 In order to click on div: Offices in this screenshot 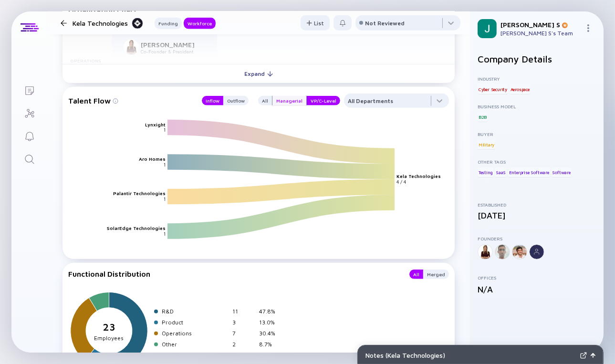, I will do `click(537, 277)`.